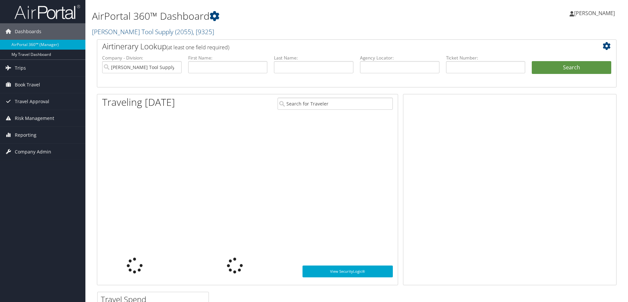 This screenshot has height=302, width=628. I want to click on label: Last Name:, so click(314, 58).